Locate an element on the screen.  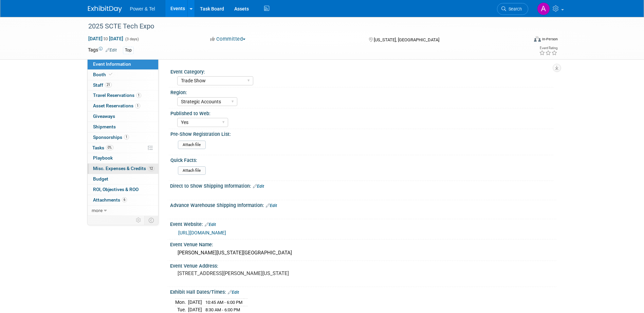
a: Playbook is located at coordinates (123, 158).